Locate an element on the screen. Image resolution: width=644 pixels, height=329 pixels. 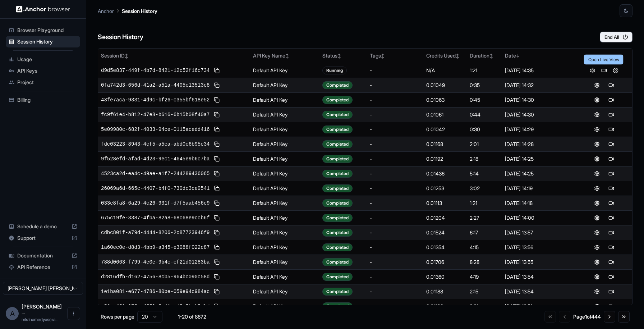
span: Usage is located at coordinates (47, 59).